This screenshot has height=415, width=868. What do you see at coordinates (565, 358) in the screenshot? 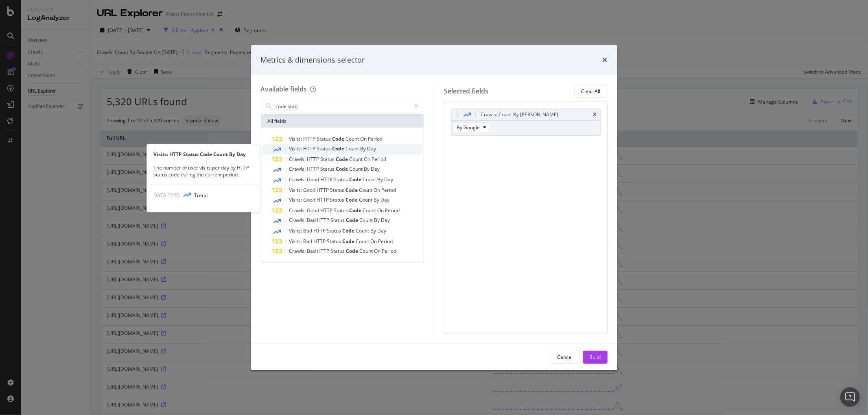
I see `button: Cancel` at bounding box center [565, 358].